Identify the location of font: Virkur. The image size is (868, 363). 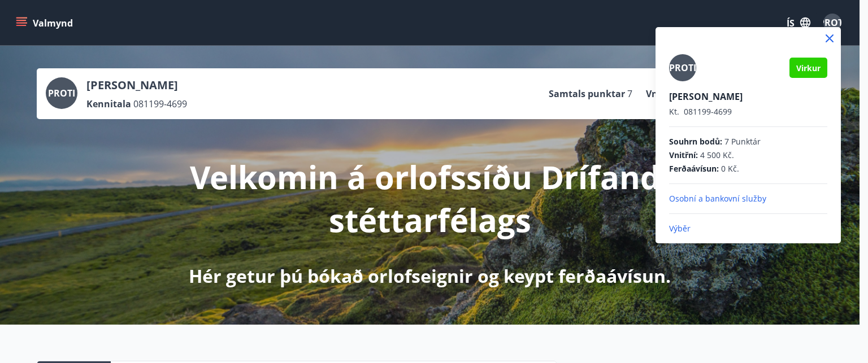
(808, 68).